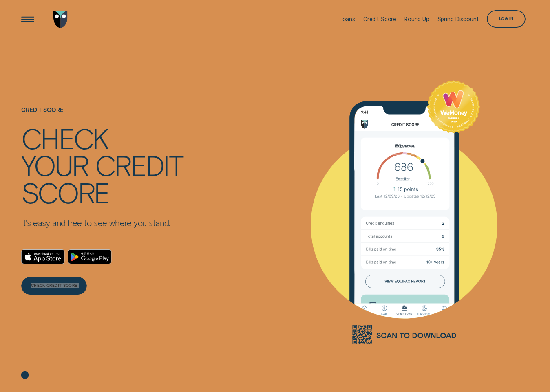 The image size is (550, 392). What do you see at coordinates (54, 285) in the screenshot?
I see `a: CHECK CREDIT SCORE` at bounding box center [54, 285].